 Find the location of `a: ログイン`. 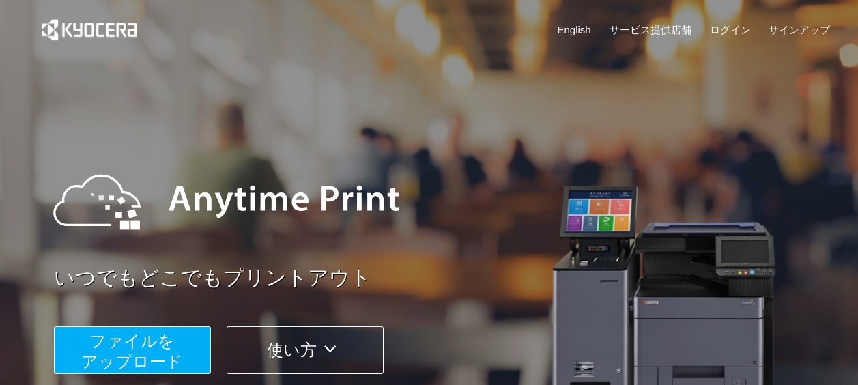

a: ログイン is located at coordinates (730, 29).